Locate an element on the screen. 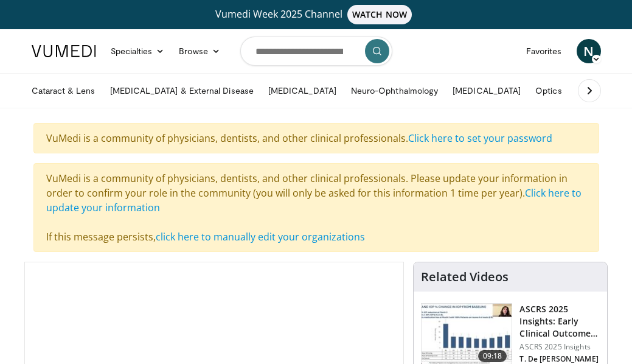 The height and width of the screenshot is (364, 632). a: Click here to set your password is located at coordinates (480, 138).